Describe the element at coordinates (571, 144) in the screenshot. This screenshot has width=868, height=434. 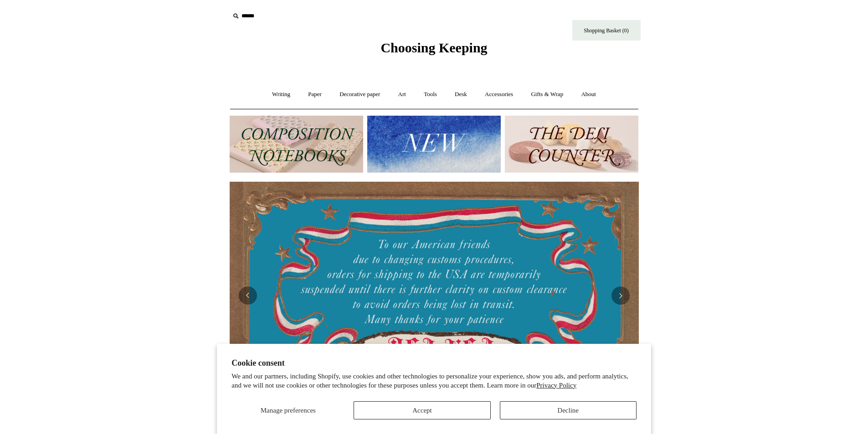
I see `a: The Deli Counter` at that location.